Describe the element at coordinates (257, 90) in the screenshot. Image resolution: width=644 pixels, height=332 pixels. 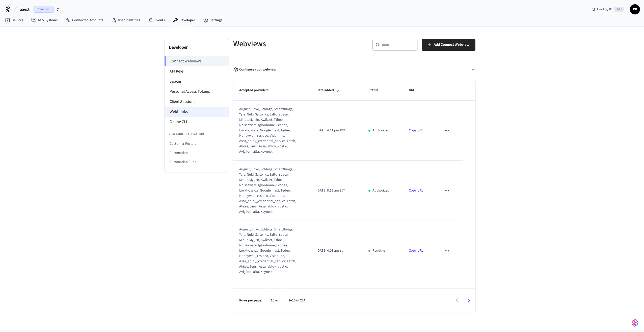
I see `span: Accepted providers` at that location.